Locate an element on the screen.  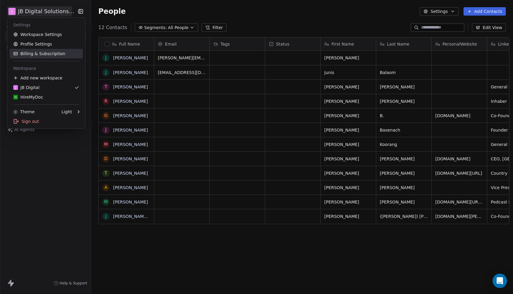
div: HireMyDoc is located at coordinates (28, 97).